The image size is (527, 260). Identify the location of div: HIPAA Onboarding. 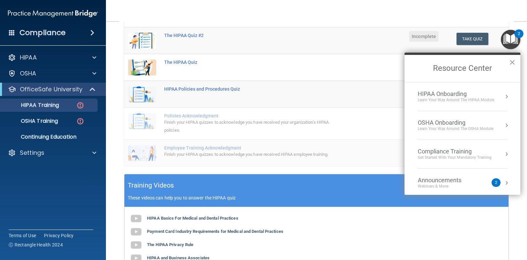
(456, 94).